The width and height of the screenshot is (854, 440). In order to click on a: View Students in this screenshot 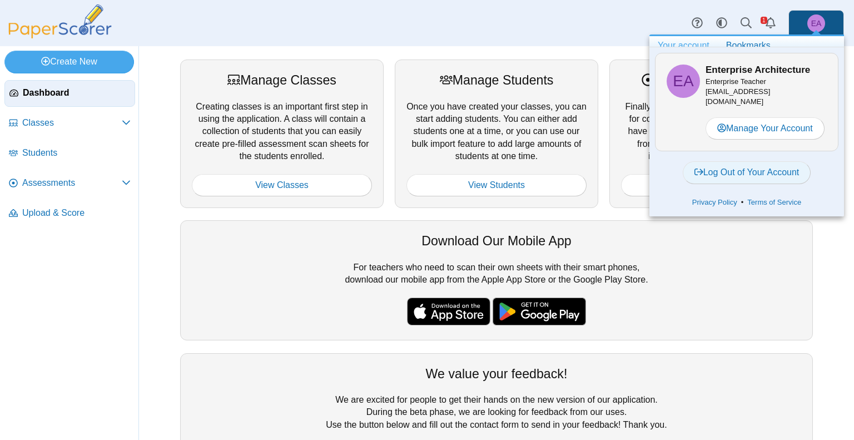, I will do `click(496, 185)`.